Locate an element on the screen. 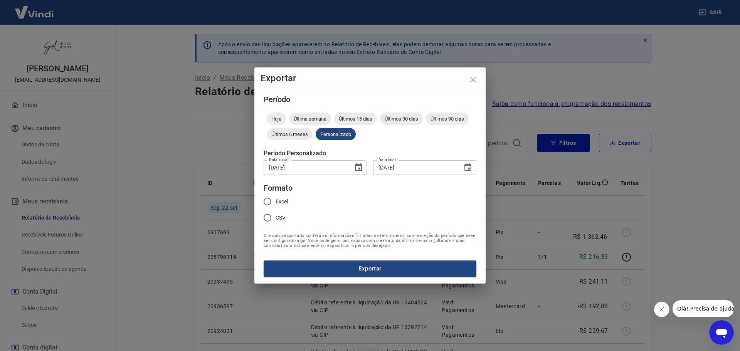 This screenshot has height=351, width=740. span: O arquivo exportado conterá as informações filtradas na tela anterior com exceção do período que ... is located at coordinates (370, 241).